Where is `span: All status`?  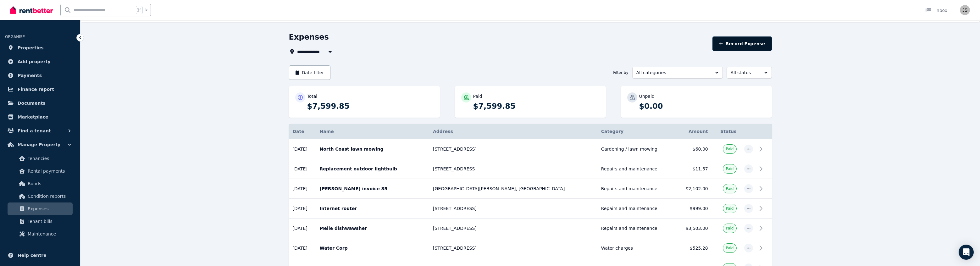
span: All status is located at coordinates (745, 73).